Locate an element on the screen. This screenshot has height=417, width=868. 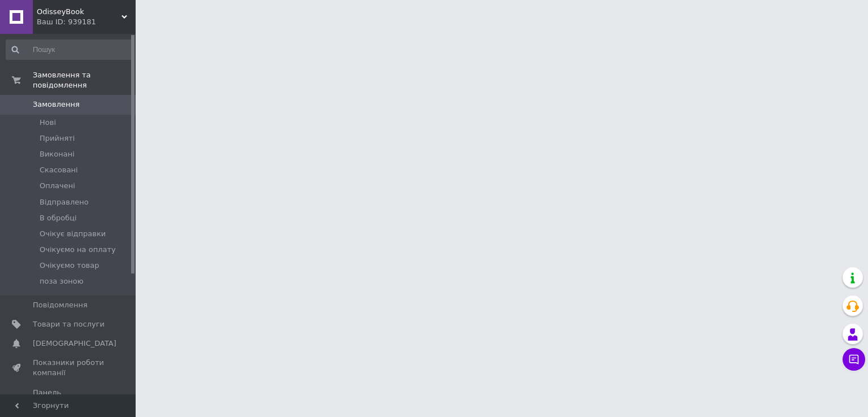
span: Панель управління is located at coordinates (68, 398).